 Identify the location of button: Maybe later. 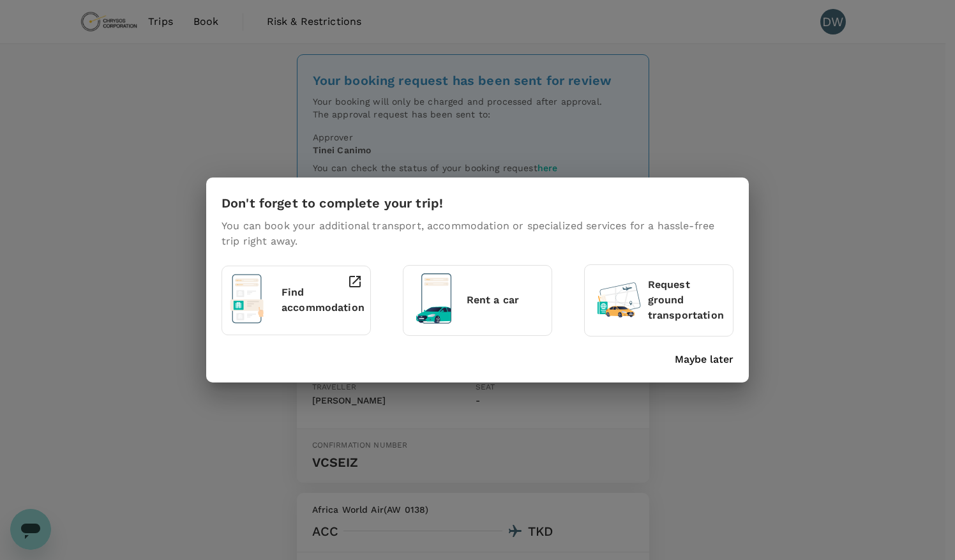
(705, 359).